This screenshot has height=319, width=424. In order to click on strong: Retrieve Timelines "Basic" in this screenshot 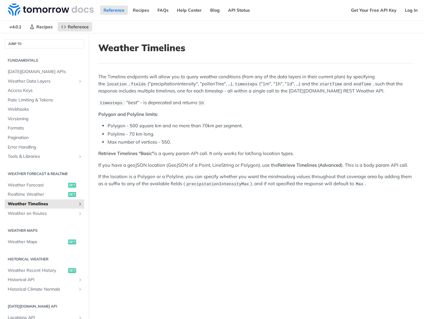, I will do `click(126, 153)`.